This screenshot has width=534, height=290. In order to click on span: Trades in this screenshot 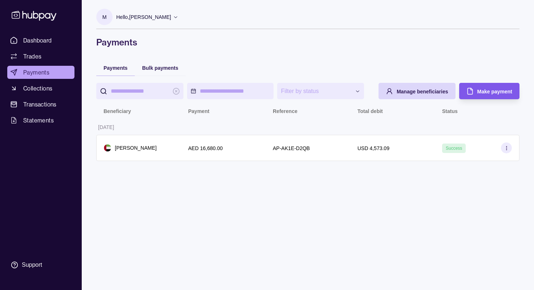, I will do `click(32, 56)`.